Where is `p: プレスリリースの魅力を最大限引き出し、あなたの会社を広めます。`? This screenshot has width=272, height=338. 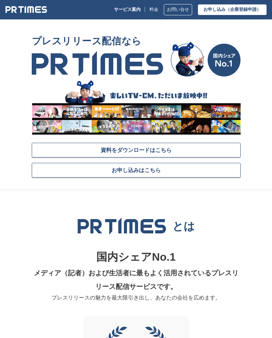 p: プレスリリースの魅力を最大限引き出し、あなたの会社を広めます。 is located at coordinates (136, 298).